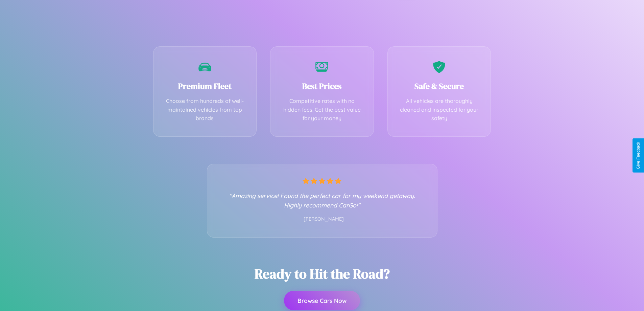 This screenshot has width=644, height=311. What do you see at coordinates (322, 86) in the screenshot?
I see `h3: Best Prices` at bounding box center [322, 86].